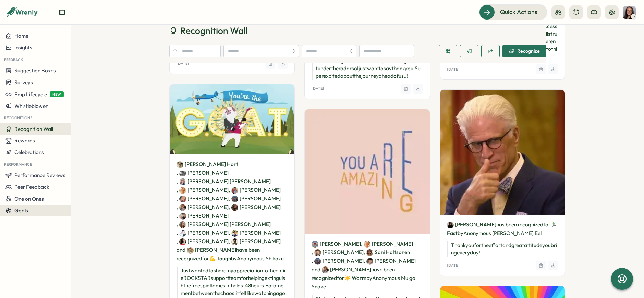  What do you see at coordinates (629, 12) in the screenshot?
I see `img: Natasha Whittaker` at bounding box center [629, 12].